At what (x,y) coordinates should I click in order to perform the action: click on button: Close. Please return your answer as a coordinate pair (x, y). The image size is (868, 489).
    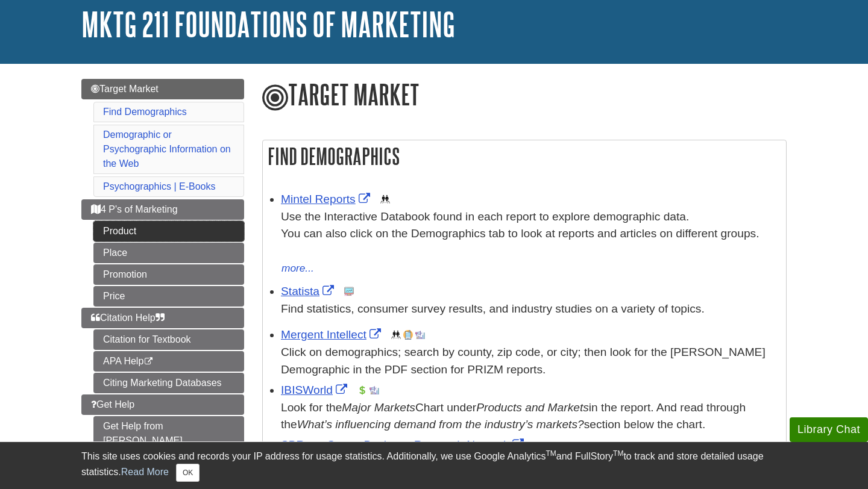
    Looking at the image, I should click on (188, 473).